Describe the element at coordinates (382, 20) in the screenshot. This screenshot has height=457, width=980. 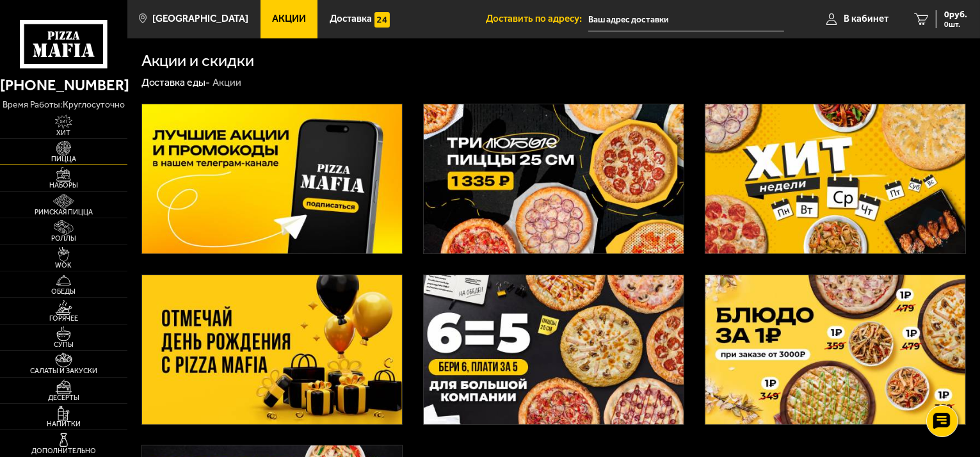
I see `img: 15daf4d41897b9f0e9f617042186c801.svg` at that location.